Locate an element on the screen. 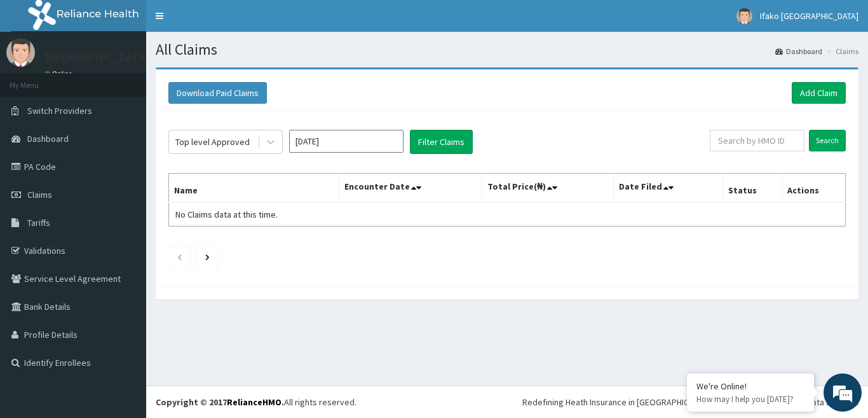  span: Tariffs is located at coordinates (39, 223).